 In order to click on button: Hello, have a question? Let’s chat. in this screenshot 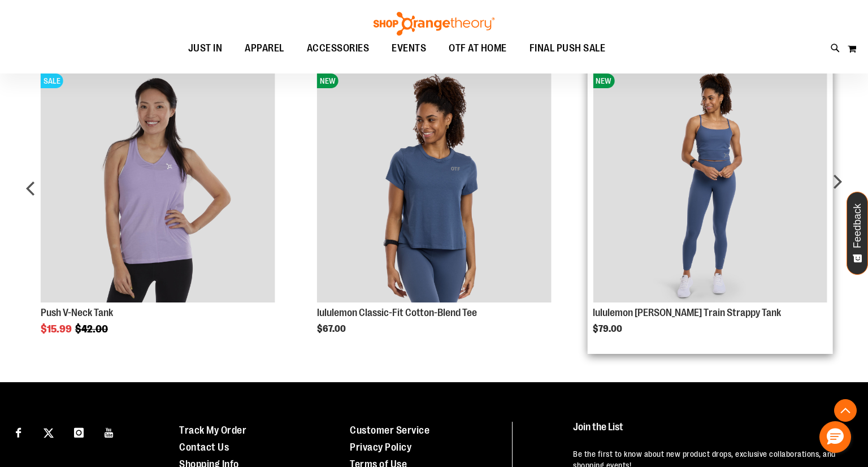, I will do `click(835, 437)`.